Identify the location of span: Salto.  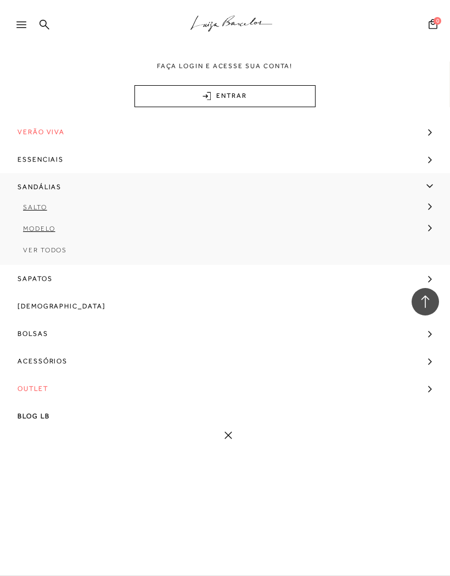
(35, 207).